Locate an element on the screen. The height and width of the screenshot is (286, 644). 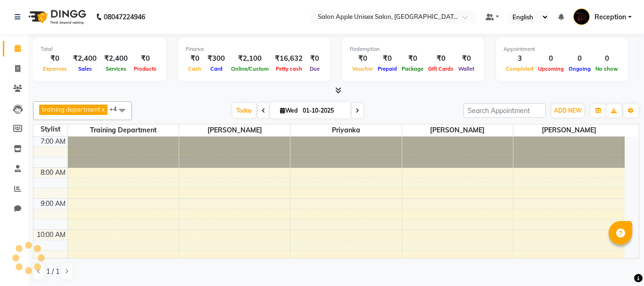
div: ₹300 is located at coordinates (216, 58).